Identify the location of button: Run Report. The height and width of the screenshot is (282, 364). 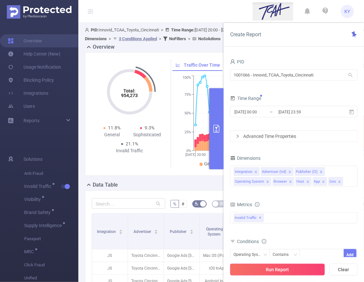
(277, 269).